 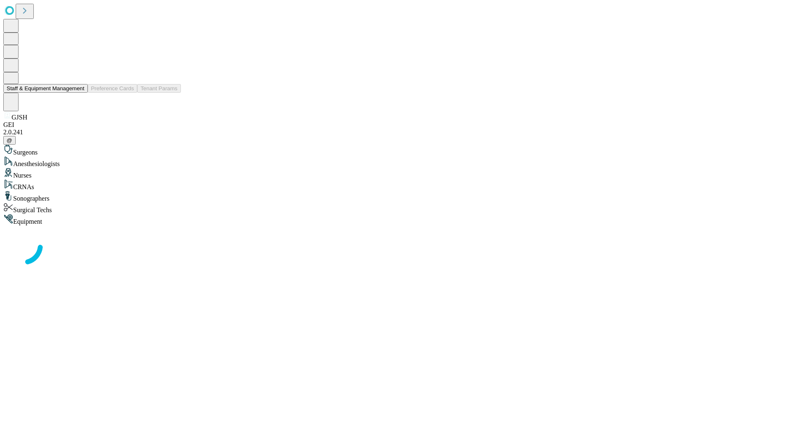 What do you see at coordinates (396, 208) in the screenshot?
I see `div: Surgical Techs` at bounding box center [396, 208].